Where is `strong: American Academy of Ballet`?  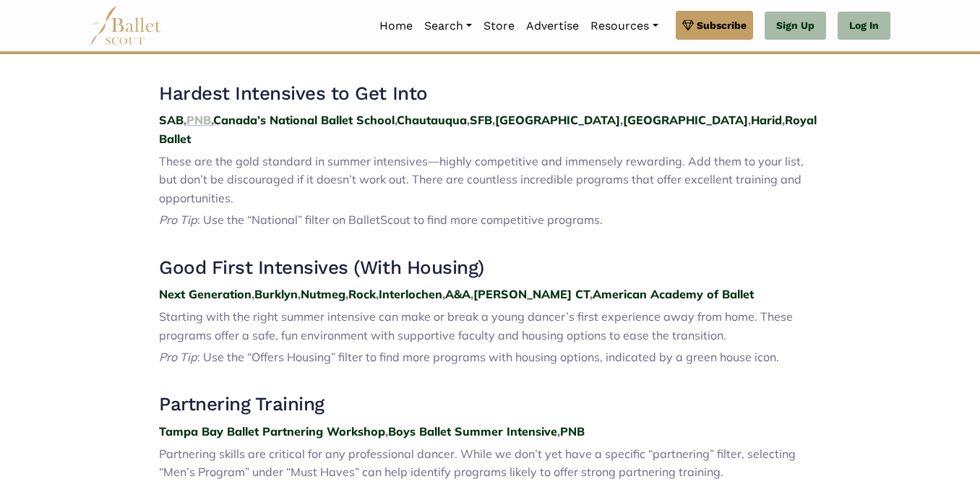 strong: American Academy of Ballet is located at coordinates (673, 294).